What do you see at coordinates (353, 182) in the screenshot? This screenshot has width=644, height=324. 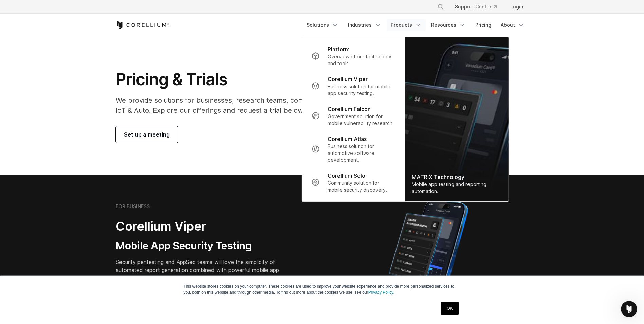 I see `a: Corellium Solo Community solution for mobile security discovery.` at bounding box center [353, 182].